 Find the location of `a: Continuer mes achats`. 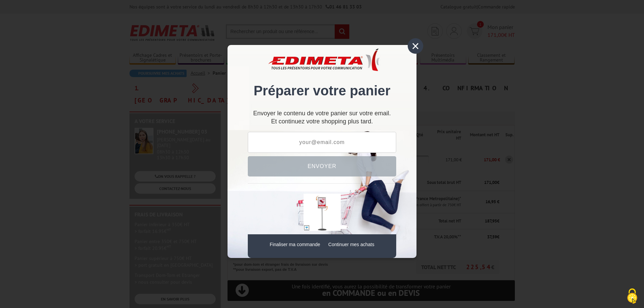

a: Continuer mes achats is located at coordinates (351, 244).